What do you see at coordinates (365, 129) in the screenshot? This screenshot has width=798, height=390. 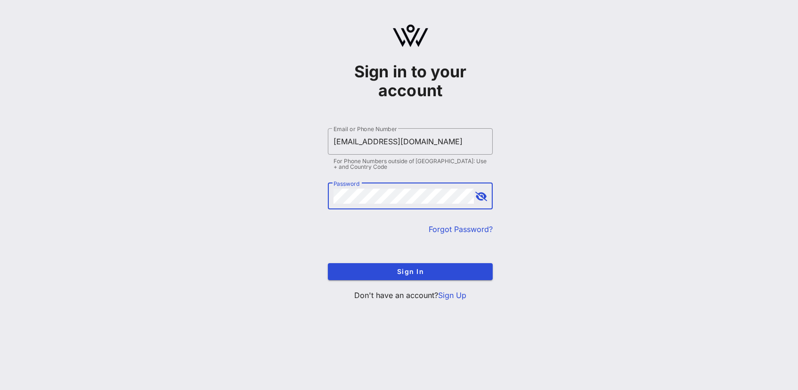 I see `label: Email or Phone Number` at bounding box center [365, 129].